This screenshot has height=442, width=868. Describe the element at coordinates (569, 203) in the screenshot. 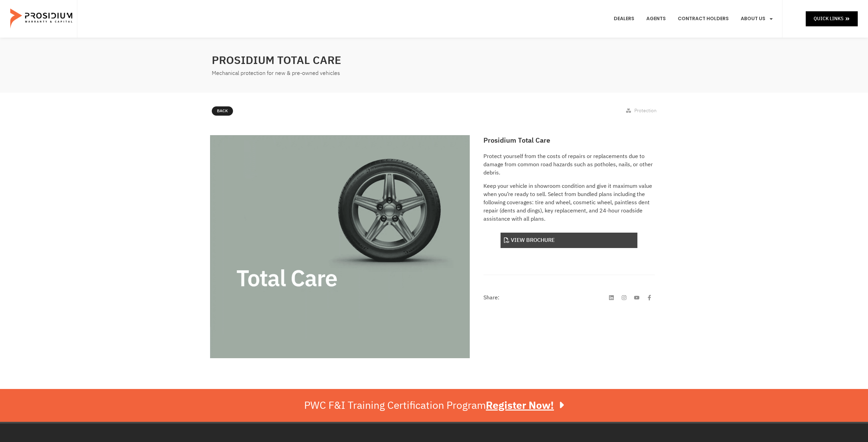

I see `p: Keep your vehicle in showroom condition and give it maximum value when you’re ready to sell. Sele...` at that location.